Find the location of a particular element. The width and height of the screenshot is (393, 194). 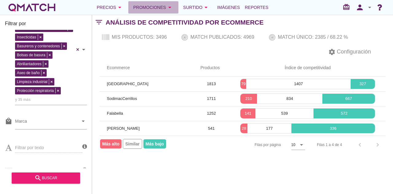

span: Reportes is located at coordinates (256, 7).